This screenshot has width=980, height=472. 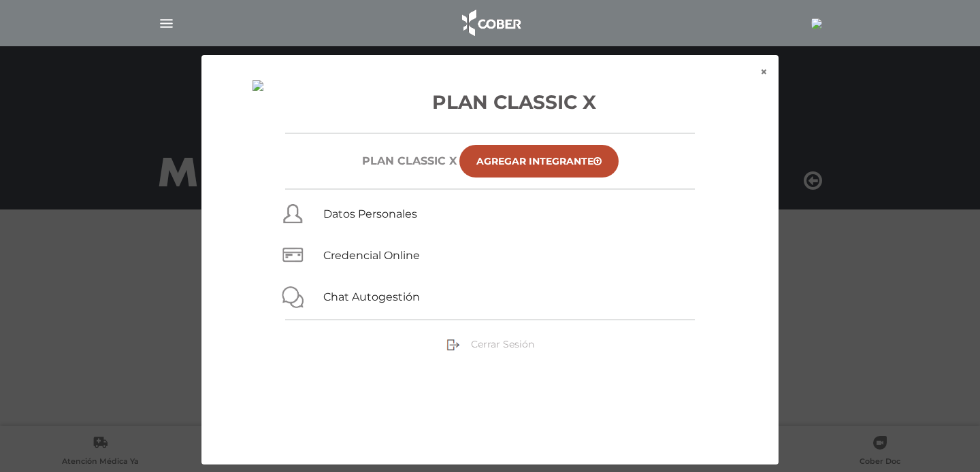 I want to click on img: logo_cober_home-white.png, so click(x=490, y=24).